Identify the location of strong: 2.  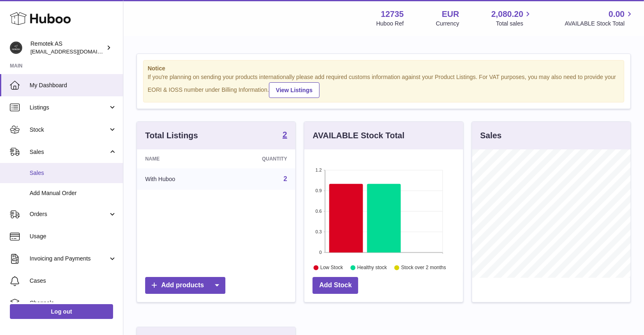
(284, 134).